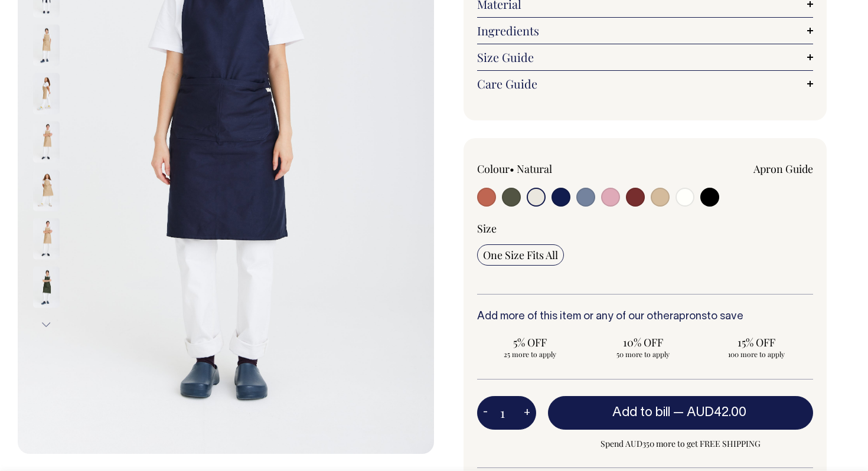 Image resolution: width=868 pixels, height=471 pixels. I want to click on a: Size Guide, so click(644, 57).